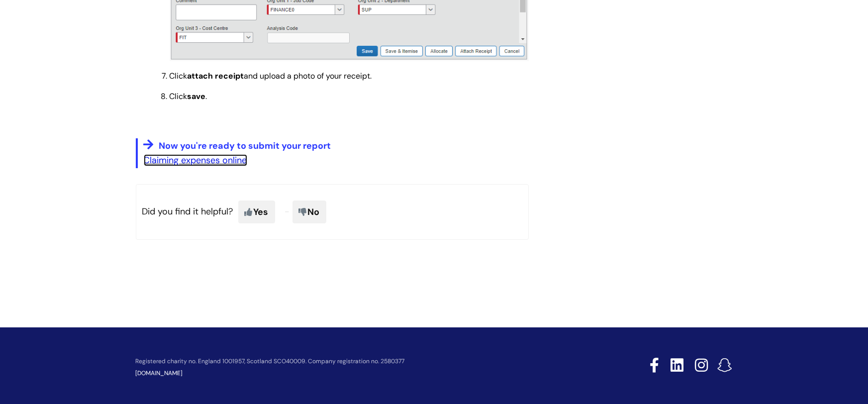  I want to click on a: Claiming expenses online, so click(195, 160).